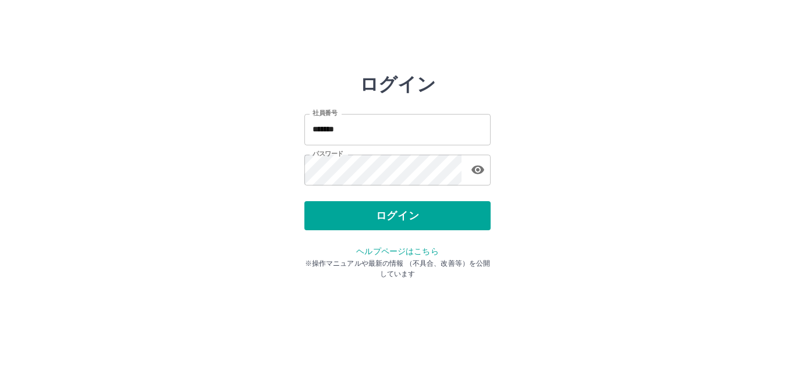 This screenshot has width=795, height=382. I want to click on label: パスワード, so click(328, 154).